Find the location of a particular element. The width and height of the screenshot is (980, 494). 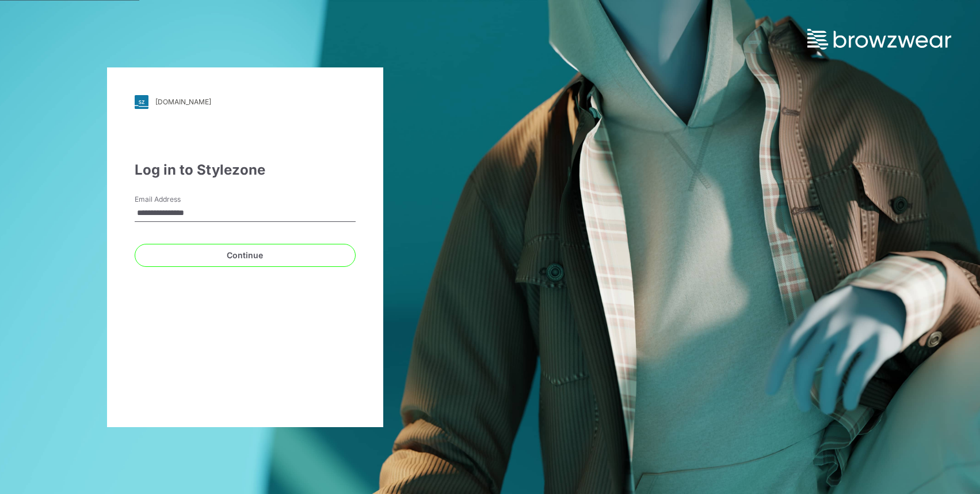

img: browzwear-logo.73288ffb.svg is located at coordinates (880, 39).